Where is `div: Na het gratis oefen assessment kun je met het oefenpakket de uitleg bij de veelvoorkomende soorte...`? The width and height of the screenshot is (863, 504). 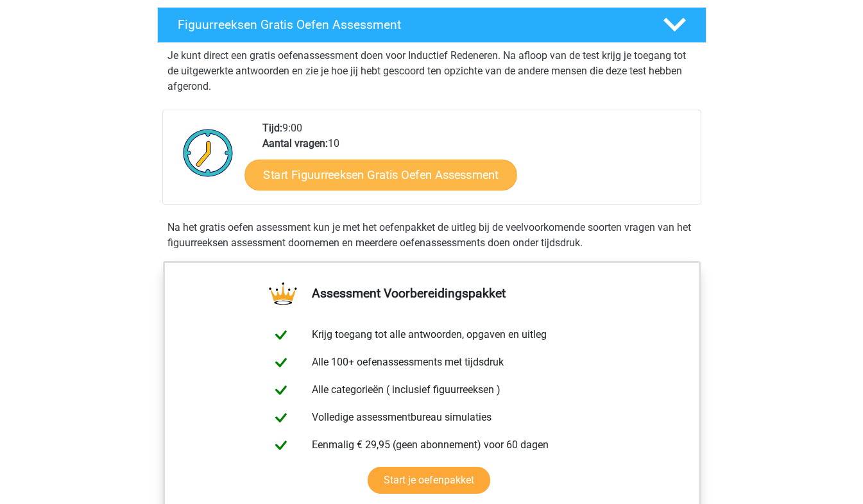
div: Na het gratis oefen assessment kun je met het oefenpakket de uitleg bij de veelvoorkomende soorte... is located at coordinates (432, 235).